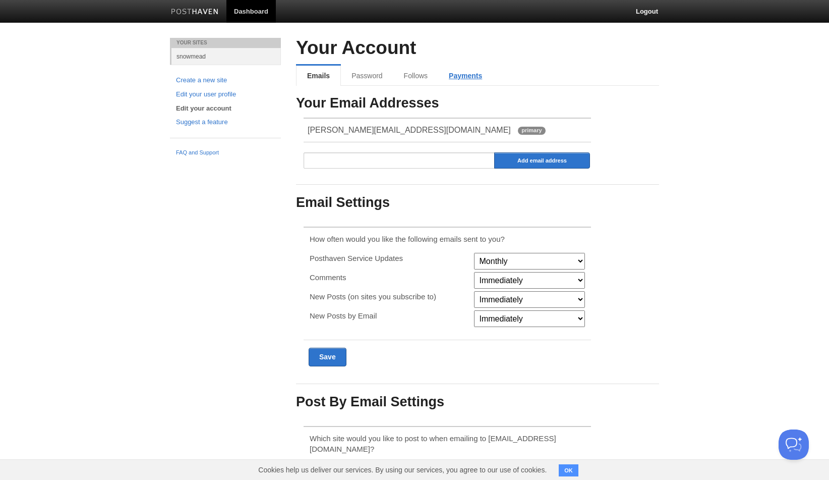 The height and width of the screenshot is (480, 829). Describe the element at coordinates (388, 277) in the screenshot. I see `p: Comments` at that location.